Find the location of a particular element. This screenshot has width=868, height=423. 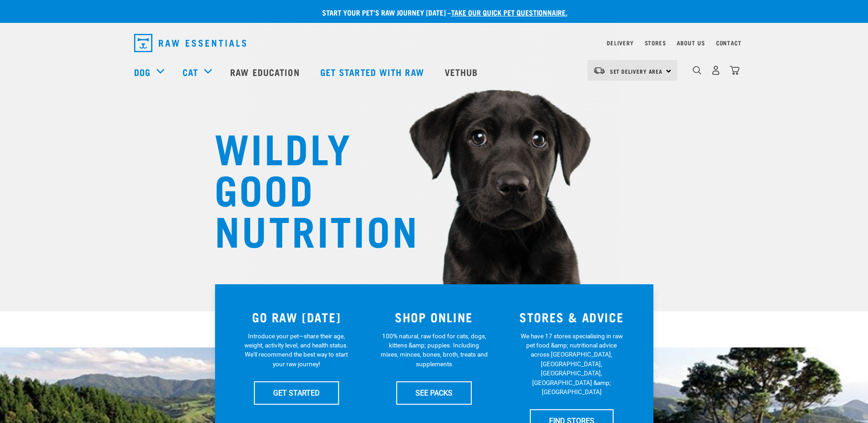

a: Cat is located at coordinates (190, 72).